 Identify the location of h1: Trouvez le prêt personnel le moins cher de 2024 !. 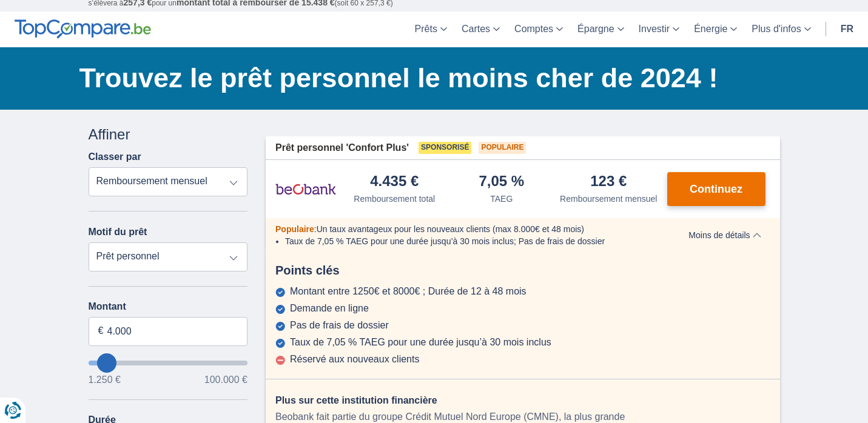
(429, 78).